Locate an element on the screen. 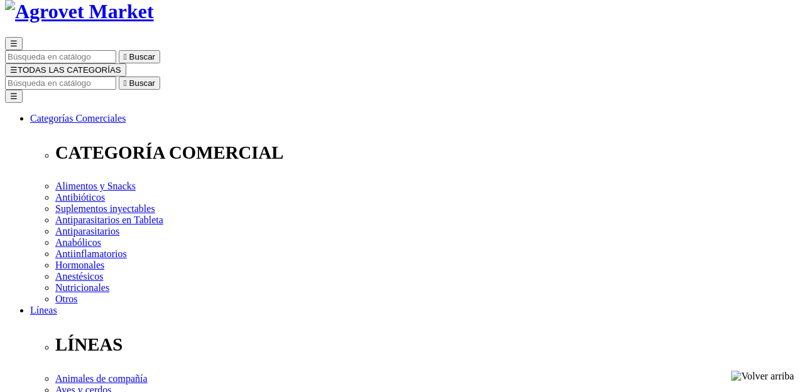 The height and width of the screenshot is (392, 804). span: Antiinflamatorios is located at coordinates (91, 254).